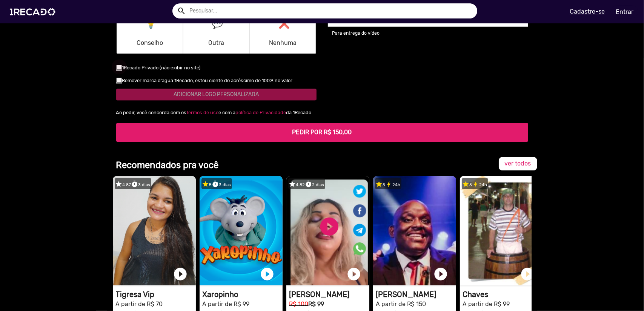  I want to click on b: PEDIR POR R$ 150,00, so click(322, 132).